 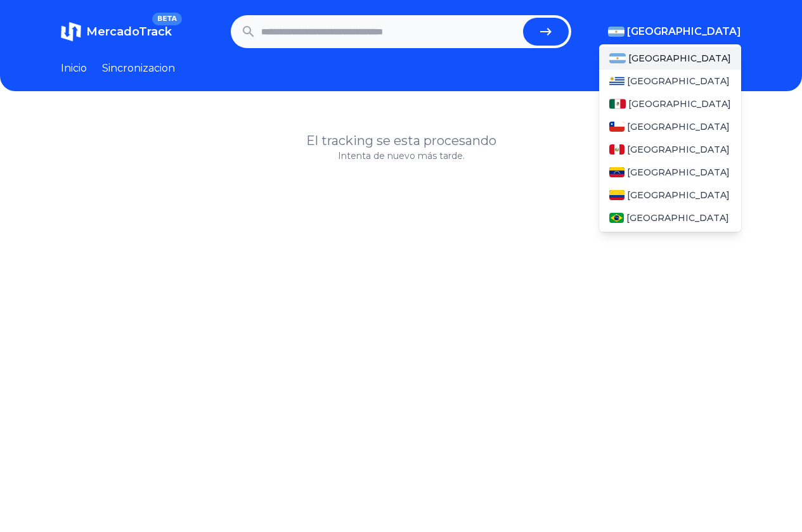 What do you see at coordinates (617, 81) in the screenshot?
I see `img: Uruguay` at bounding box center [617, 81].